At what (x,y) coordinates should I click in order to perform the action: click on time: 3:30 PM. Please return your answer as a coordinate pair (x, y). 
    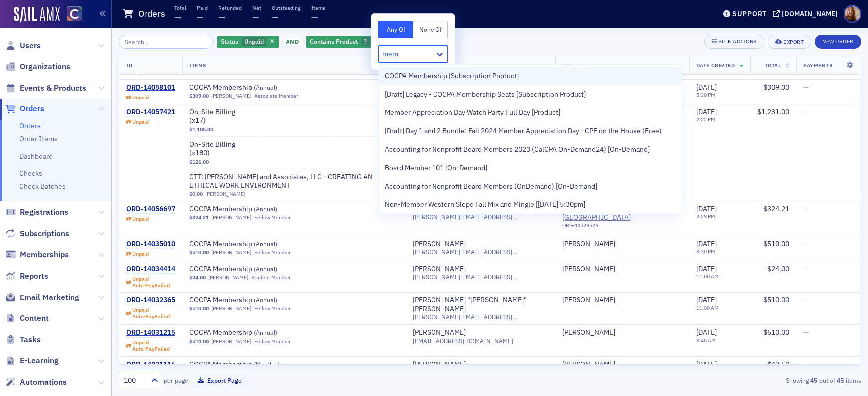
    Looking at the image, I should click on (705, 252).